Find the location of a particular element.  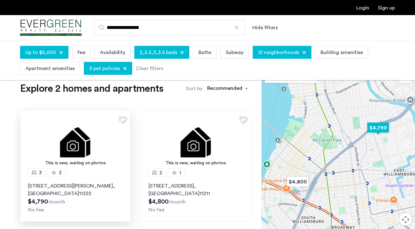

label: Sort by is located at coordinates (194, 88).